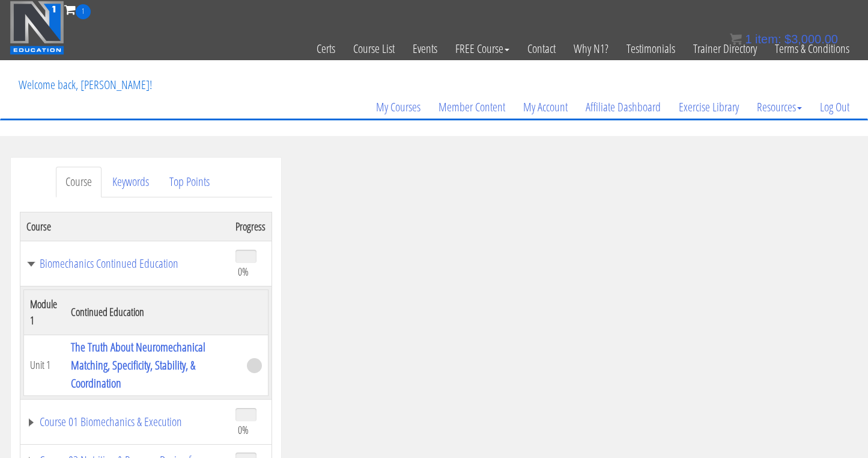  What do you see at coordinates (784, 39) in the screenshot?
I see `a: 1 item: $3,000.00` at bounding box center [784, 39].